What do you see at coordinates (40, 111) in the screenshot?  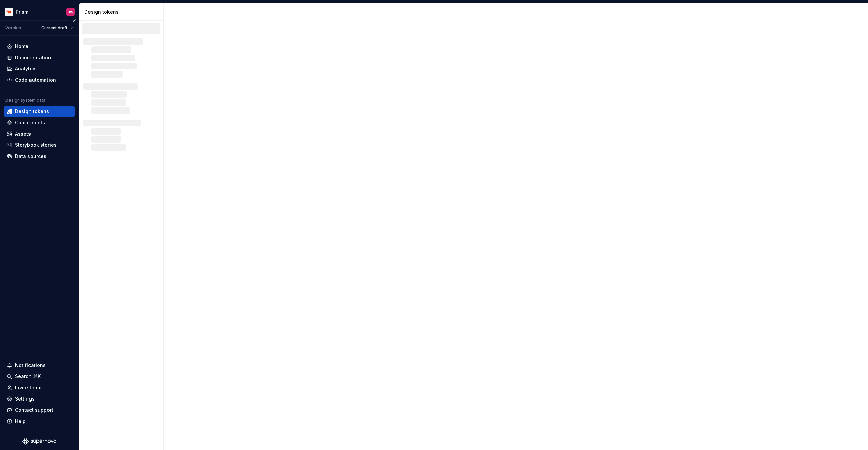 I see `a: Design tokens` at bounding box center [40, 111].